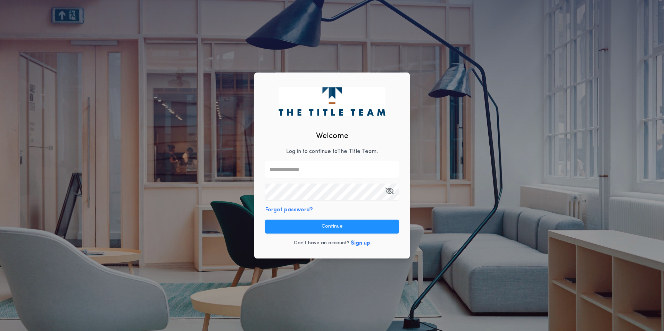 This screenshot has width=664, height=331. Describe the element at coordinates (332, 152) in the screenshot. I see `p: Log in to continue to The Title Team .` at that location.